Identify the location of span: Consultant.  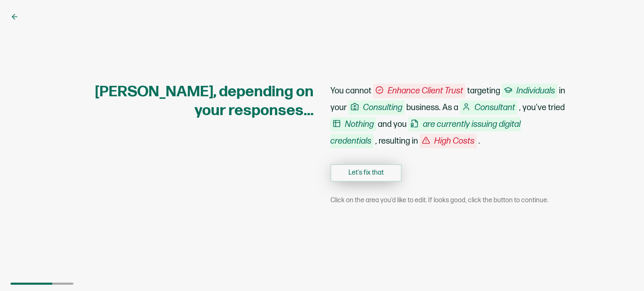
(488, 108).